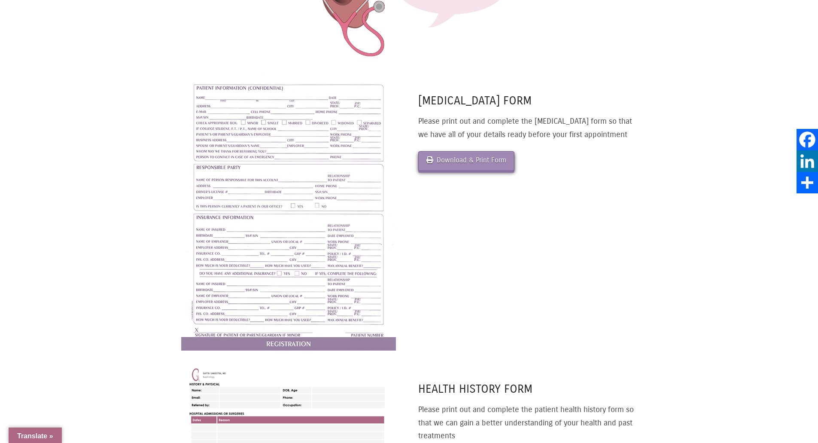  Describe the element at coordinates (35, 435) in the screenshot. I see `span: Translate »` at that location.